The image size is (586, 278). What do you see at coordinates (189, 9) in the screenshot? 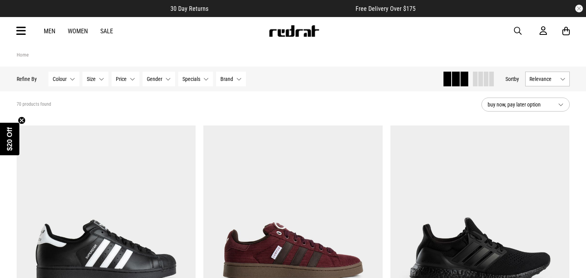
I see `span: 30 Day Returns` at bounding box center [189, 9].